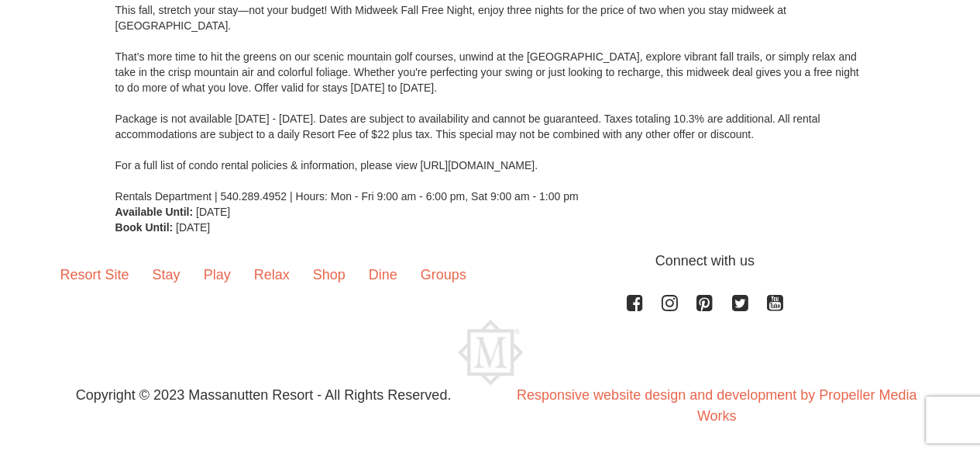  Describe the element at coordinates (329, 274) in the screenshot. I see `a: Shop` at that location.